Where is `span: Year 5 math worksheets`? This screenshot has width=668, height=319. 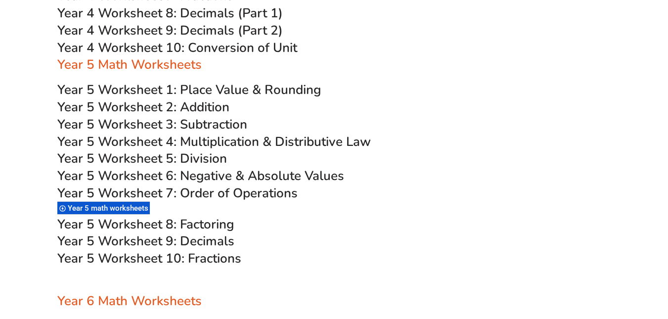
span: Year 5 math worksheets is located at coordinates (109, 208).